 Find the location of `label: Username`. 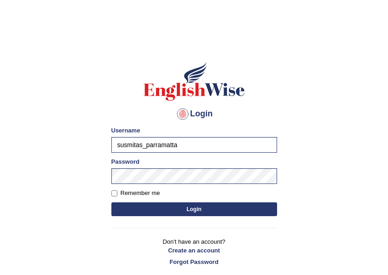

label: Username is located at coordinates (126, 130).